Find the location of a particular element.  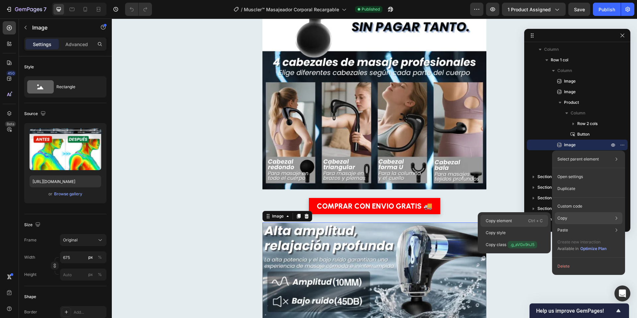

p: Settings is located at coordinates (42, 44).